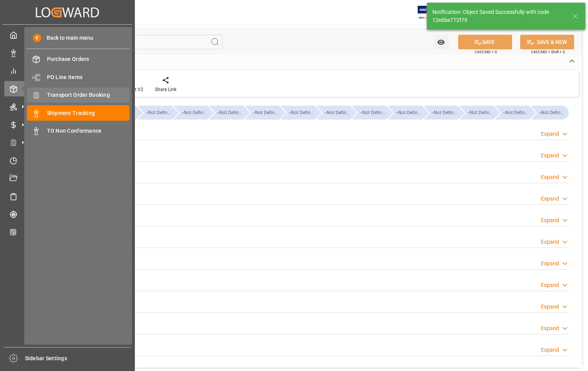  What do you see at coordinates (68, 35) in the screenshot?
I see `a: My Cockpit` at bounding box center [68, 35].